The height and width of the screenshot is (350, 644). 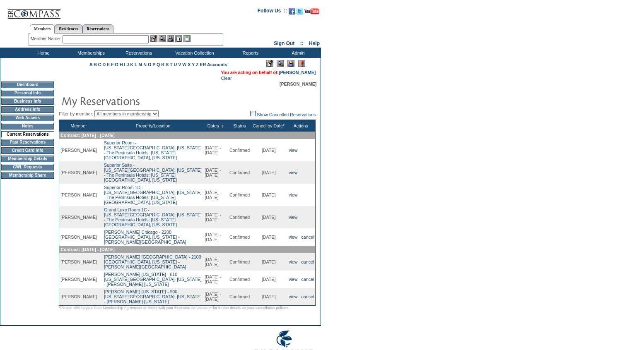 I want to click on td: Current Reservations, so click(x=28, y=134).